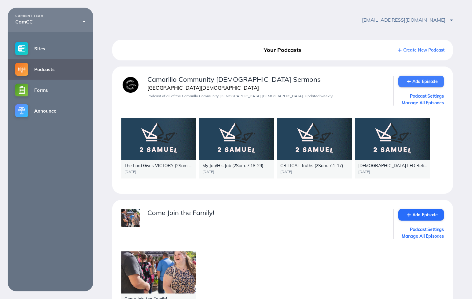 Image resolution: width=472 pixels, height=299 pixels. I want to click on div: Come Join the Family!, so click(266, 213).